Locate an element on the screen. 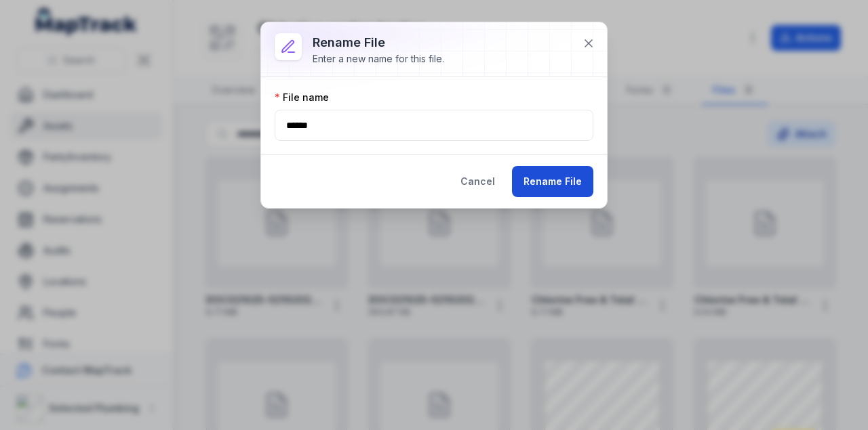  label: File name is located at coordinates (302, 98).